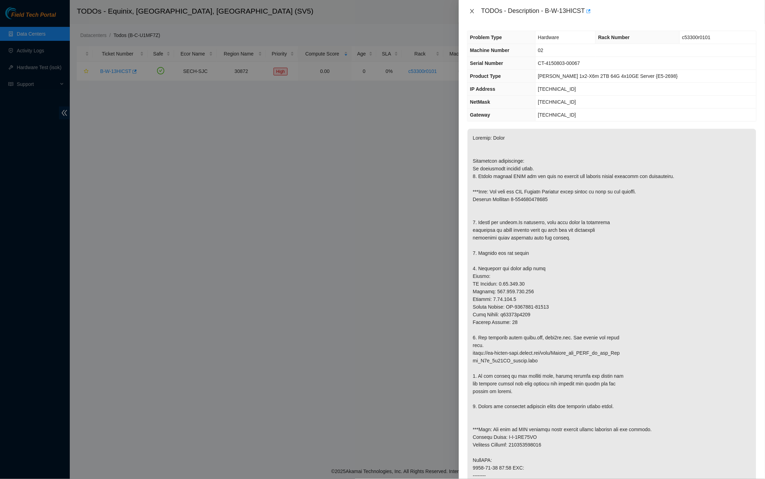  Describe the element at coordinates (541, 50) in the screenshot. I see `span: 02` at that location.